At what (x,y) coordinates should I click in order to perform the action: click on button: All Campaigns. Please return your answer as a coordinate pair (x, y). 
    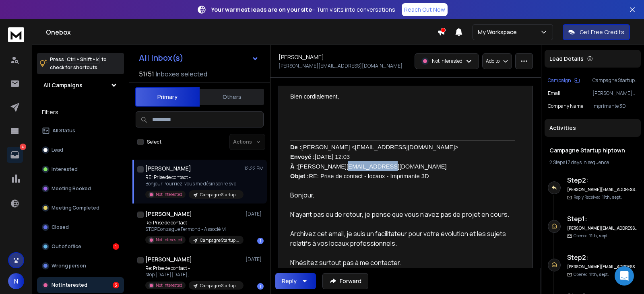
    Looking at the image, I should click on (81, 85).